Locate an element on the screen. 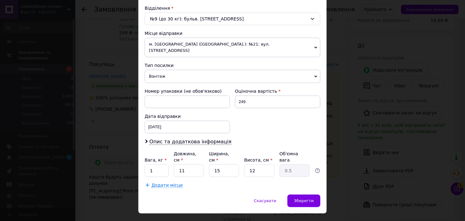 The height and width of the screenshot is (221, 465). div: Об'ємна вага is located at coordinates (295, 157).